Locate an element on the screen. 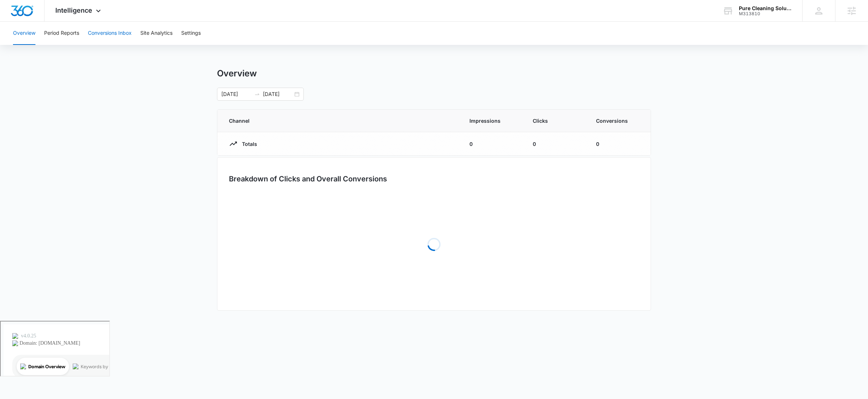  img: tab_keywords_by_traffic_grey.svg is located at coordinates (75, 45).